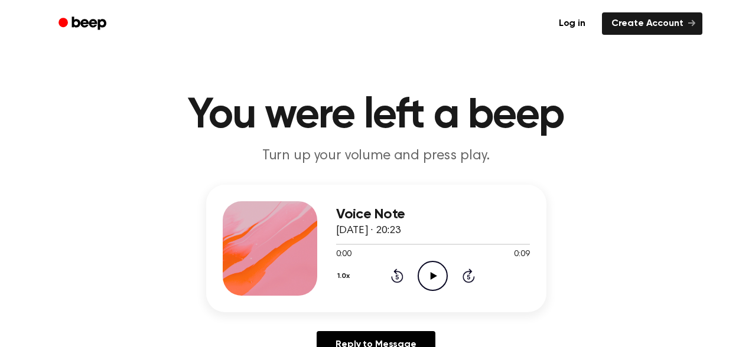 The width and height of the screenshot is (752, 347). What do you see at coordinates (572, 24) in the screenshot?
I see `a: Log in` at bounding box center [572, 24].